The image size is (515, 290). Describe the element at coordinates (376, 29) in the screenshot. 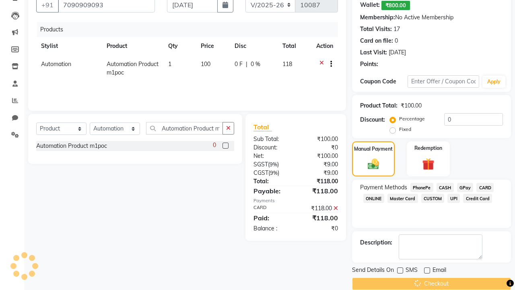

I see `div: Total Visits:` at that location.